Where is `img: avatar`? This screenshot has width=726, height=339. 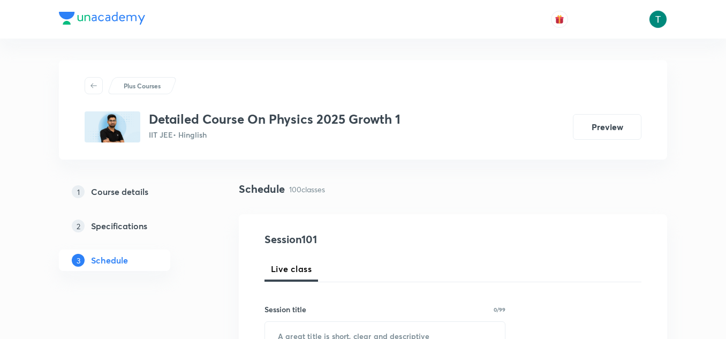
img: avatar is located at coordinates (559, 19).